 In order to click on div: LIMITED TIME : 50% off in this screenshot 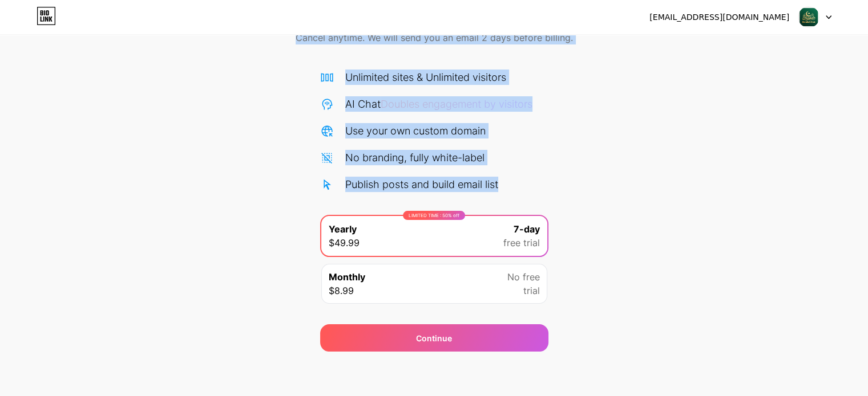, I will do `click(434, 216)`.